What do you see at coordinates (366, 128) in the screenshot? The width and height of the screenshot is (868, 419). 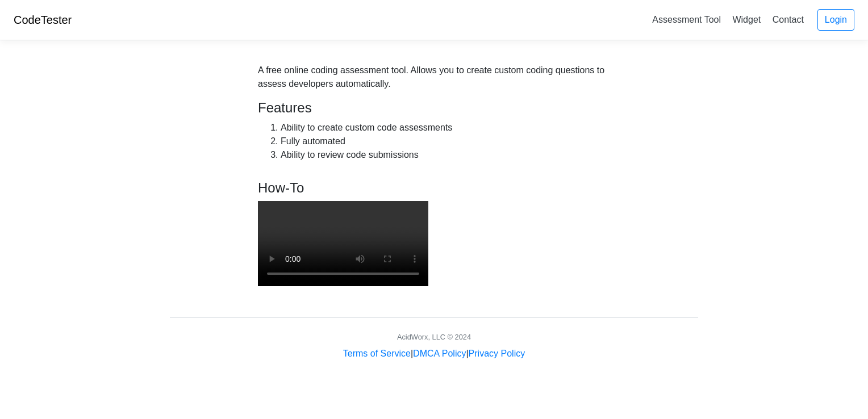 I see `li: Ability to create custom code assessments` at bounding box center [366, 128].